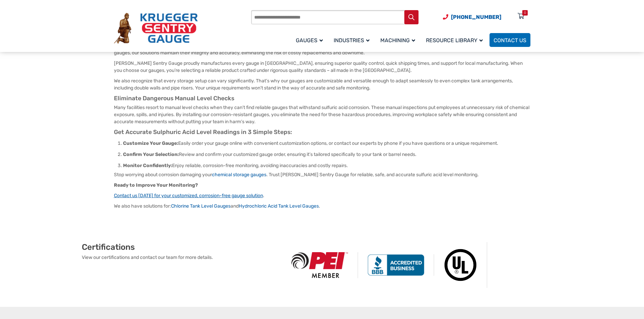  Describe the element at coordinates (320, 265) in the screenshot. I see `img: PEI Member` at that location.